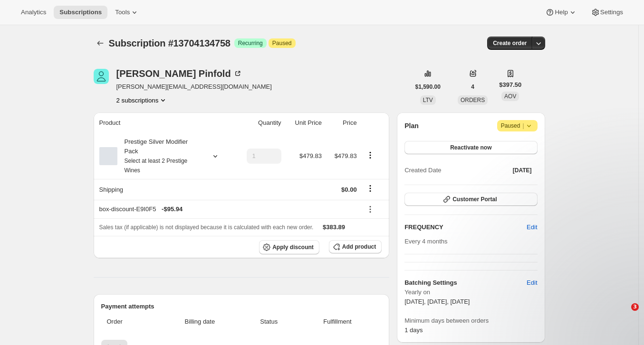  I want to click on button: Edit, so click(532, 227).